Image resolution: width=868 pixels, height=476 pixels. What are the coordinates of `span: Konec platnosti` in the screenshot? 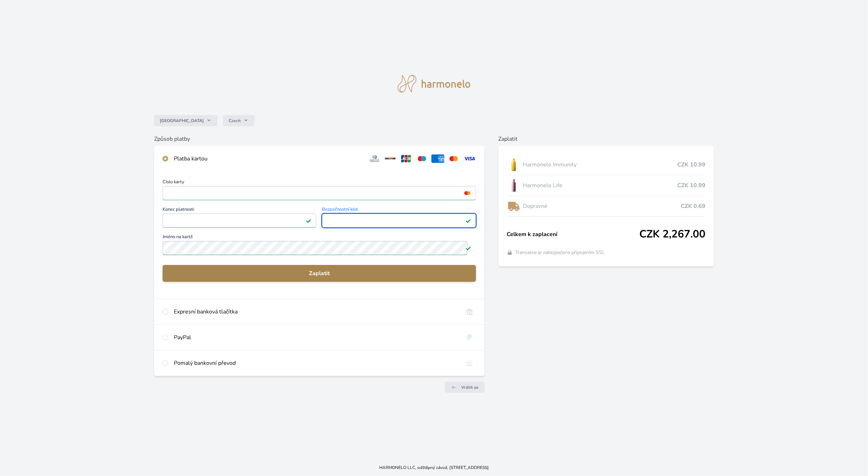 It's located at (239, 210).